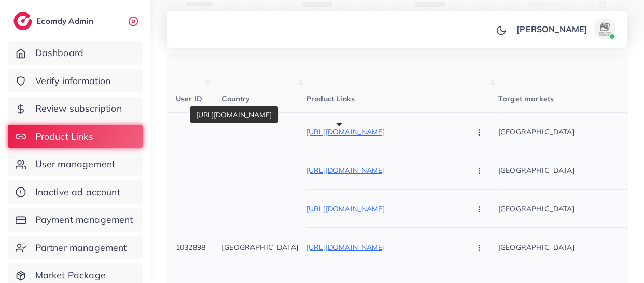 Image resolution: width=644 pixels, height=283 pixels. I want to click on h2: Ecomdy Admin, so click(66, 21).